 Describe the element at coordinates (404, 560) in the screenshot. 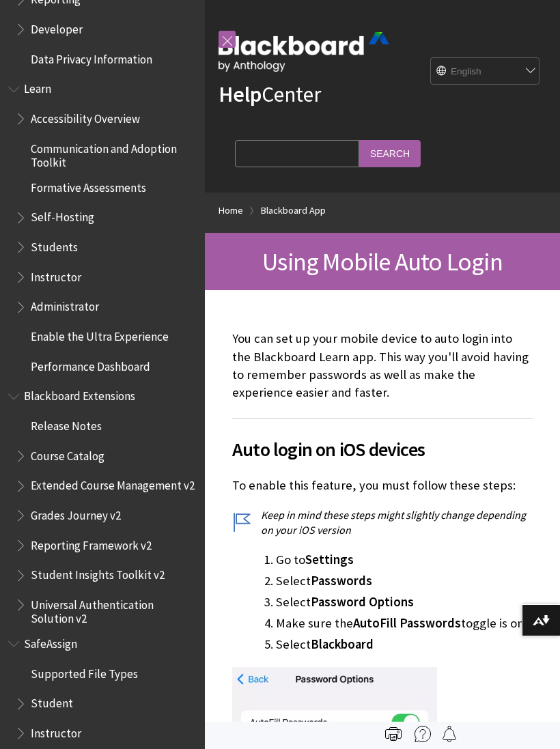

I see `li: Go to` at that location.